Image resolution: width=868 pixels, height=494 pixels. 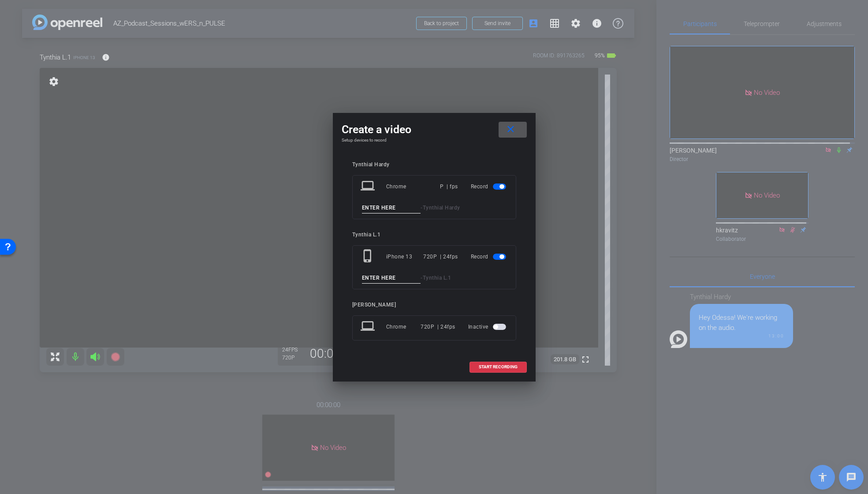 I want to click on div: Tynthia L.1, so click(x=434, y=234).